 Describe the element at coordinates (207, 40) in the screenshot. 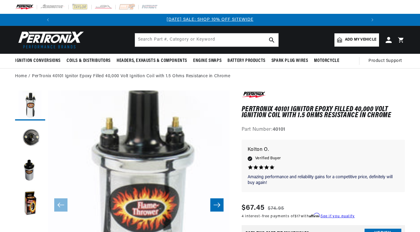

I see `input: Search Part #, Category or Keyword` at that location.